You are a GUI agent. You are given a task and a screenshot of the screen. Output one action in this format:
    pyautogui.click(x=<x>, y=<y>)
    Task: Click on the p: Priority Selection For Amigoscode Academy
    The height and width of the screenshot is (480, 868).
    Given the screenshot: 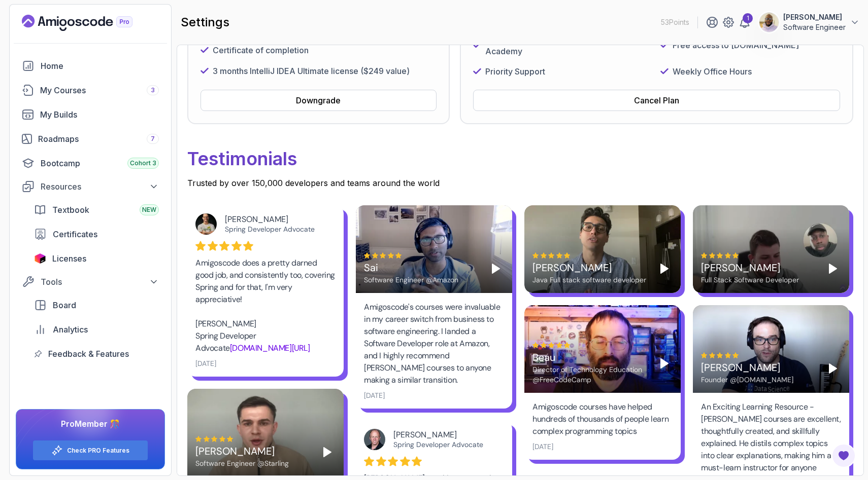 What is the action you would take?
    pyautogui.click(x=569, y=45)
    